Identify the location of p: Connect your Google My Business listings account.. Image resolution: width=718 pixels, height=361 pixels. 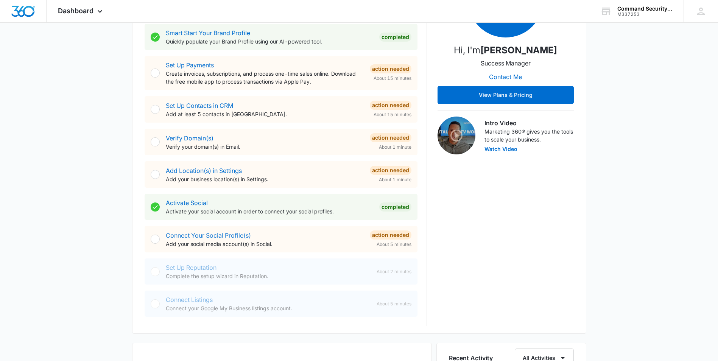
(268, 308).